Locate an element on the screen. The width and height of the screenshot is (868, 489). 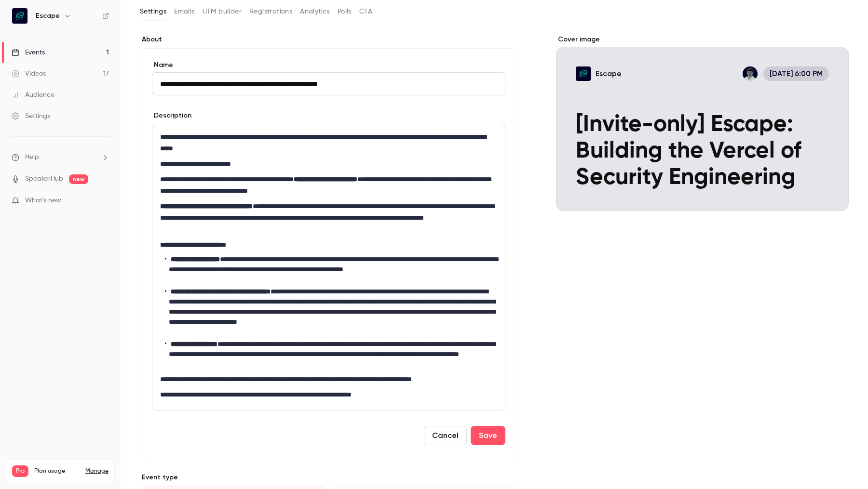
section: Cover image is located at coordinates (702, 123).